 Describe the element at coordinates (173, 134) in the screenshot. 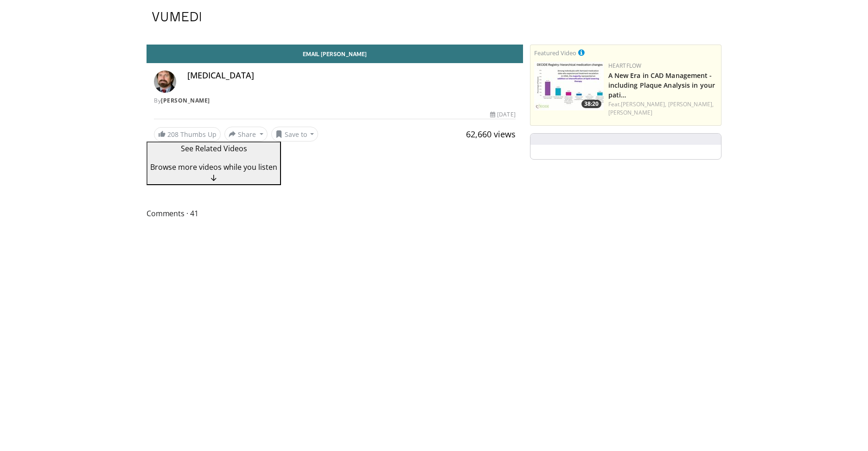

I see `span: 208` at that location.